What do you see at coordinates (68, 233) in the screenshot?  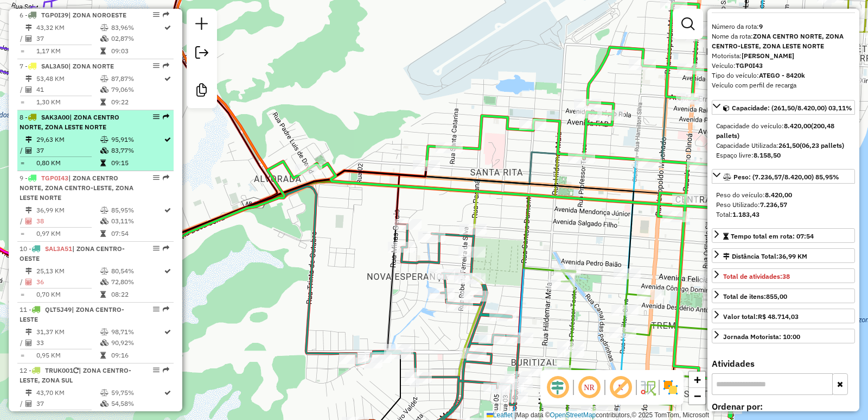 I see `td: 0,97 KM` at bounding box center [68, 233].